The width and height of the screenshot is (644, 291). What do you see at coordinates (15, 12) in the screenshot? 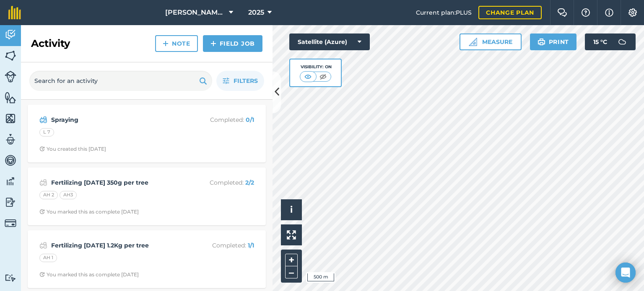
I see `img: fieldmargin Logo` at bounding box center [15, 12].